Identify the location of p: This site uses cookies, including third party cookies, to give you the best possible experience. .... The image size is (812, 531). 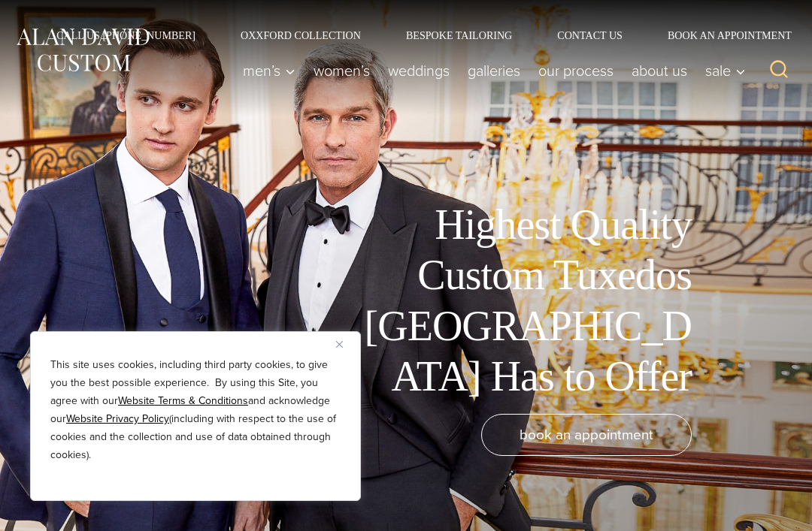
(196, 410).